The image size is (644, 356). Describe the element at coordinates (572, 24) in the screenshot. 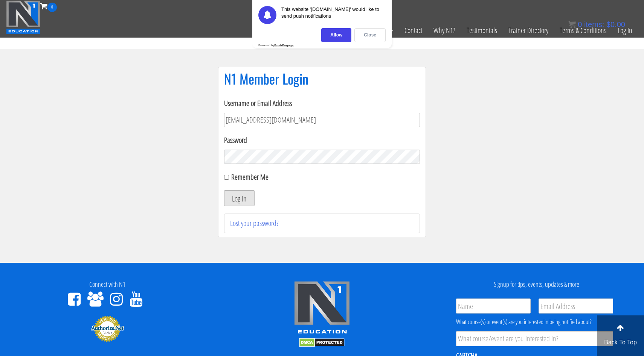

I see `img: icon11.png` at that location.